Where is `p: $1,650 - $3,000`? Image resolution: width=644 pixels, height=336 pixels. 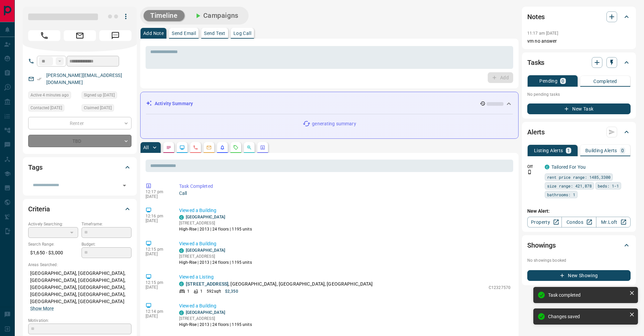
p: $1,650 - $3,000 is located at coordinates (53, 252).